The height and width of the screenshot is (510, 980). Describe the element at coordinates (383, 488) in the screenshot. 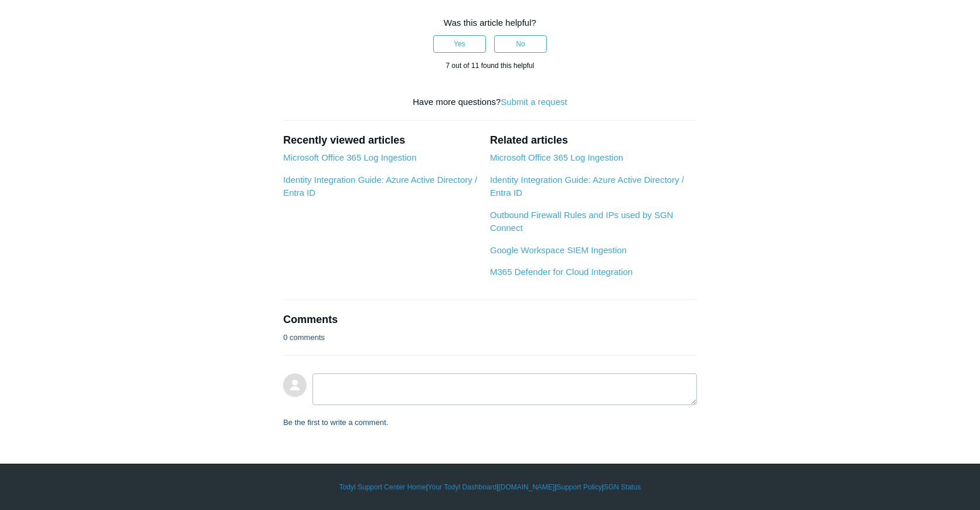

I see `a: Todyl Support Center Home` at that location.